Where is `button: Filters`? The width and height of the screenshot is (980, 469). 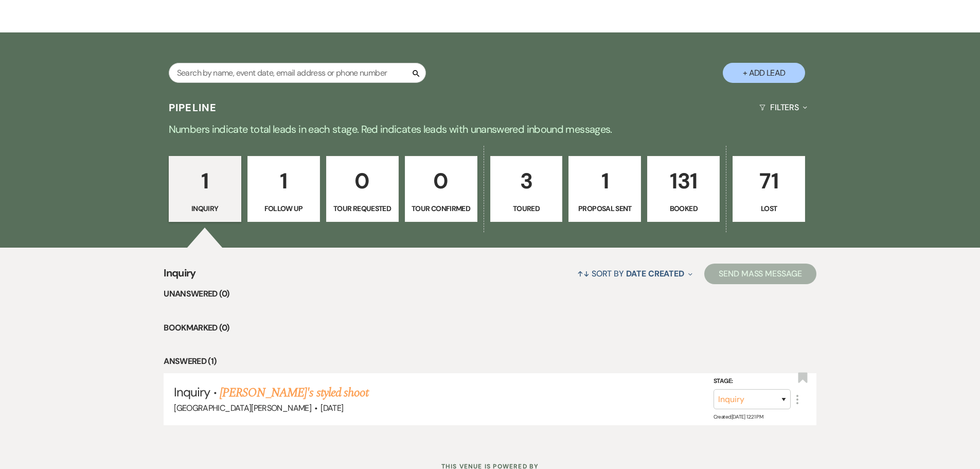
button: Filters is located at coordinates (783, 107).